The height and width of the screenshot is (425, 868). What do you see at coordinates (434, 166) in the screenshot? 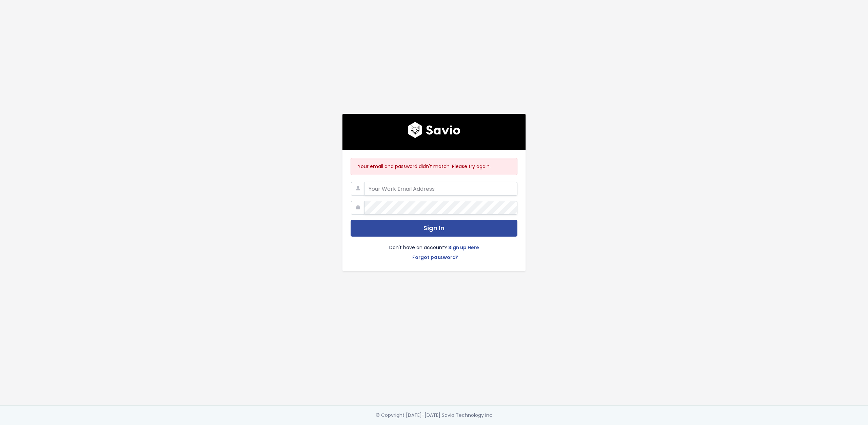
I see `p: Your email and password didn't match. Please try again.` at bounding box center [434, 166].